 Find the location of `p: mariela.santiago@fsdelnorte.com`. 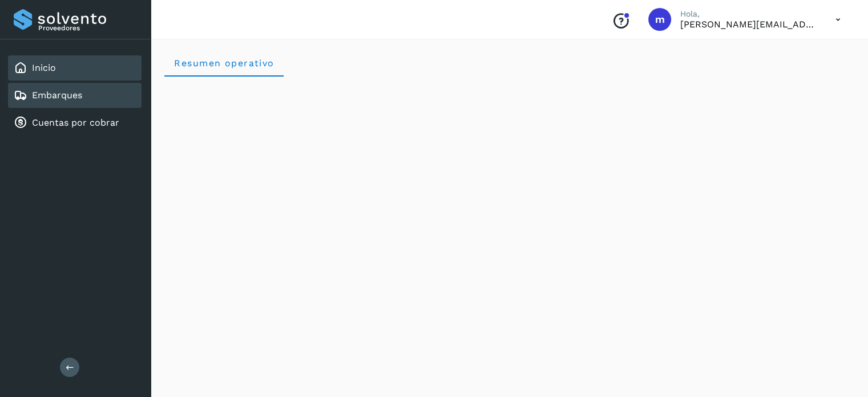

p: mariela.santiago@fsdelnorte.com is located at coordinates (749, 24).